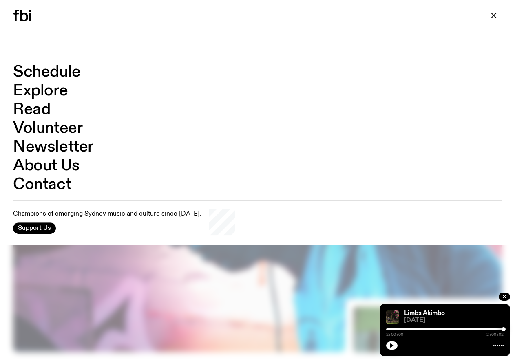  What do you see at coordinates (392, 317) in the screenshot?
I see `a: Jackson sits at an outdoor table, legs crossed and gazing at a black and brown dog also sitting a...` at bounding box center [392, 317].